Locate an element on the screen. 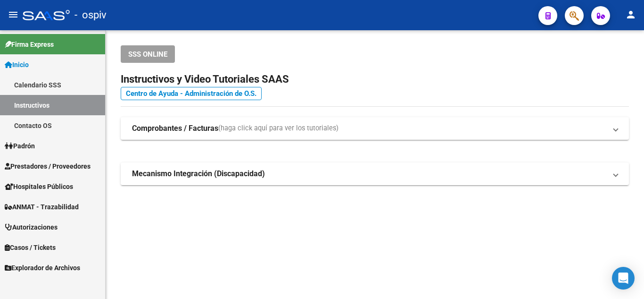 The width and height of the screenshot is (644, 299). h2: Instructivos y Video Tutoriales SAAS is located at coordinates (375, 79).